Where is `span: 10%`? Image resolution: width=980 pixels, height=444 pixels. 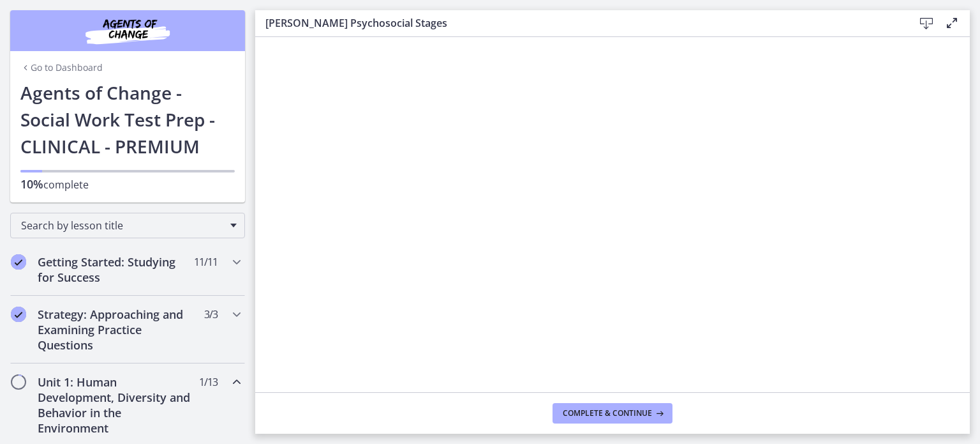 span: 10% is located at coordinates (32, 184).